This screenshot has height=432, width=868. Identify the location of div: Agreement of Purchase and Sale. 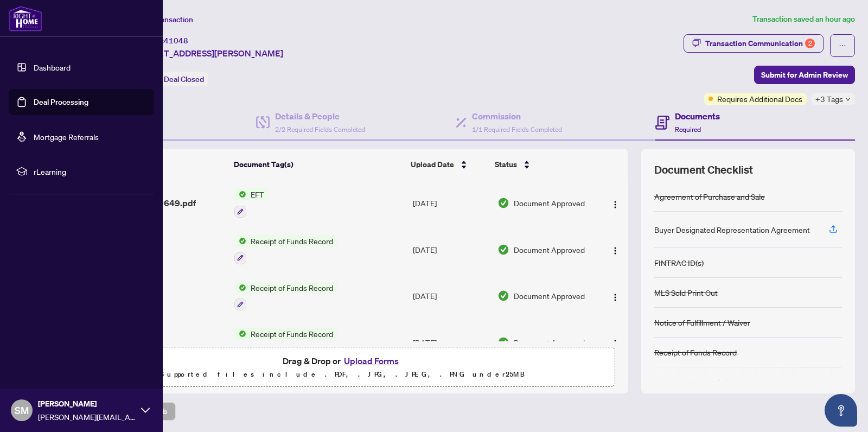
(710, 196).